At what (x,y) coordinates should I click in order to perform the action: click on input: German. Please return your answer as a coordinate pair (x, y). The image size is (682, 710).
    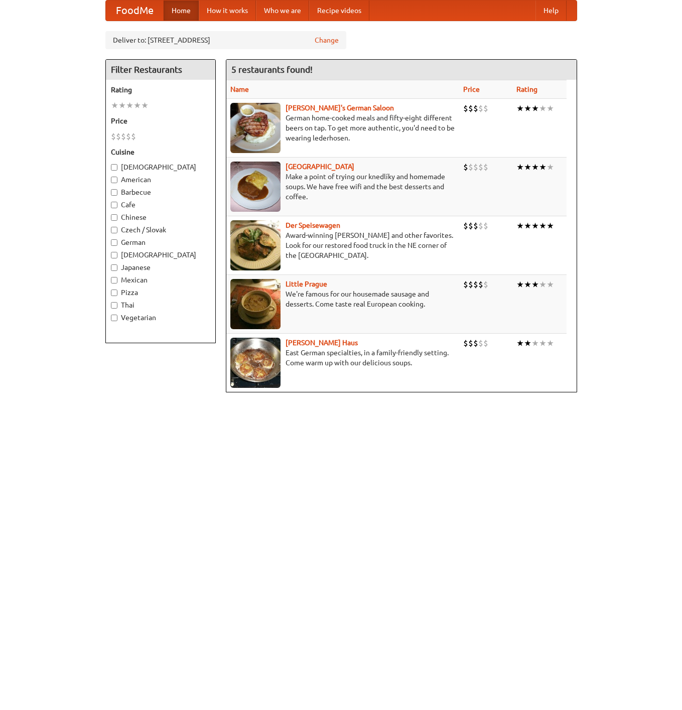
    Looking at the image, I should click on (114, 243).